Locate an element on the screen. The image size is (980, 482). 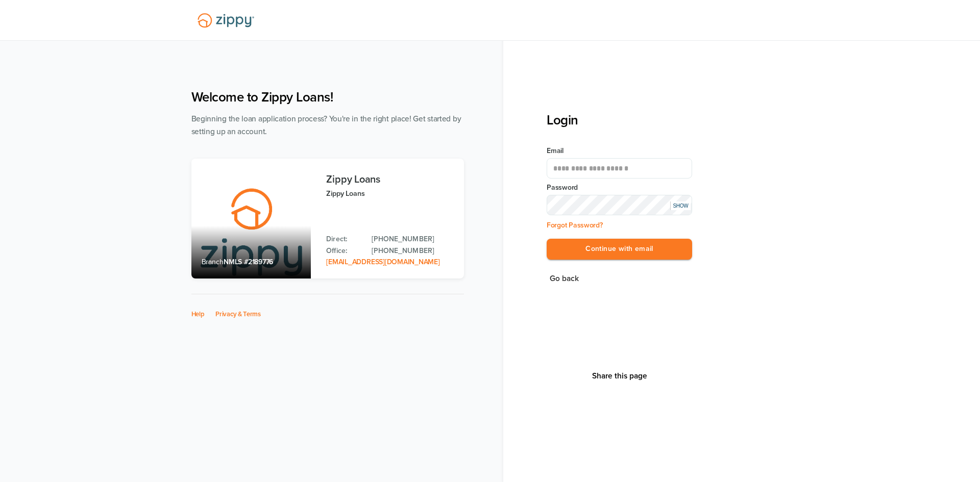
h3: Zippy Loans is located at coordinates (390, 180).